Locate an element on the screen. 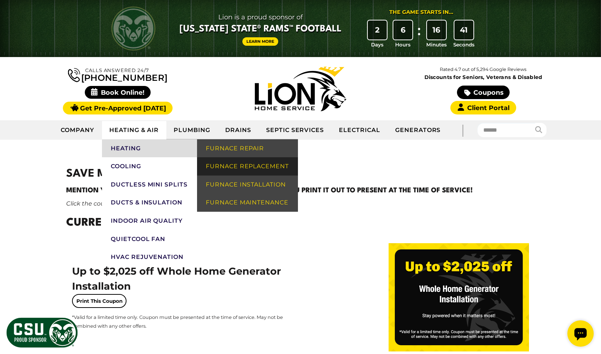 The image size is (601, 354). a: Furnace Replacement is located at coordinates (248, 166).